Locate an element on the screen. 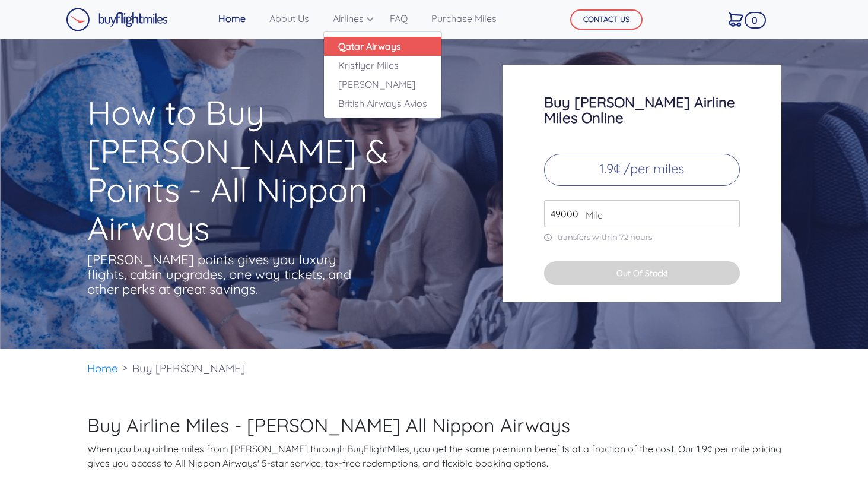  a: Buy Flight Miles Logo is located at coordinates (117, 20).